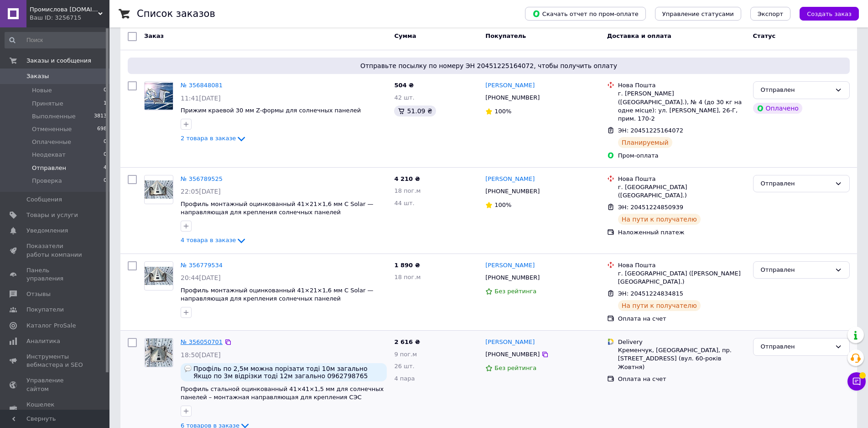 This screenshot has height=428, width=868. What do you see at coordinates (404, 203) in the screenshot?
I see `span: 44 шт.` at bounding box center [404, 203].